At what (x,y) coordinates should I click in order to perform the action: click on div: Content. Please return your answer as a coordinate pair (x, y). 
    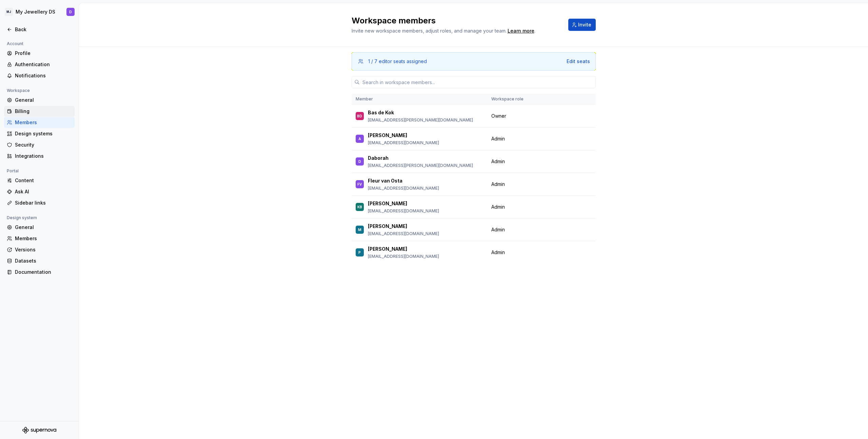
    Looking at the image, I should click on (43, 181).